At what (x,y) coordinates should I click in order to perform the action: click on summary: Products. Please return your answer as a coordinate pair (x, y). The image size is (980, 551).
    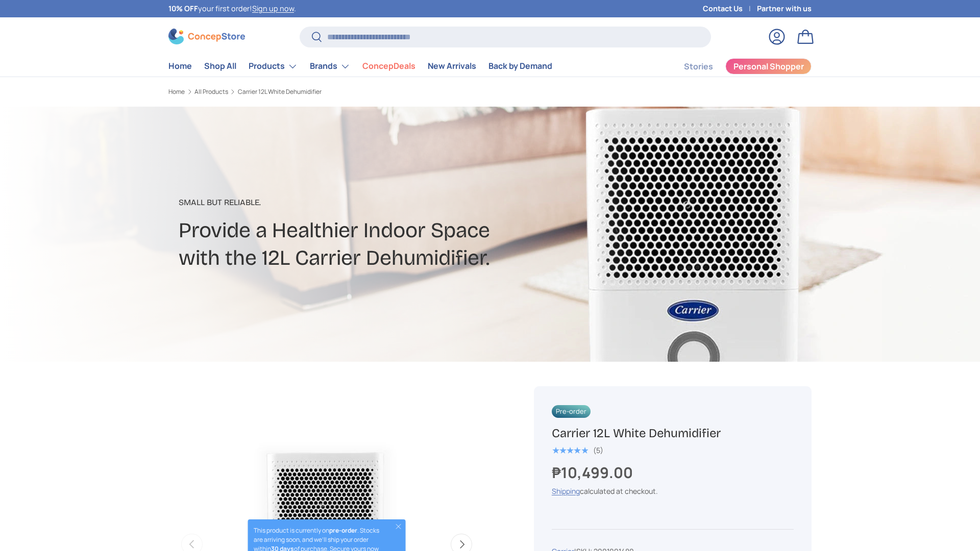
    Looking at the image, I should click on (273, 66).